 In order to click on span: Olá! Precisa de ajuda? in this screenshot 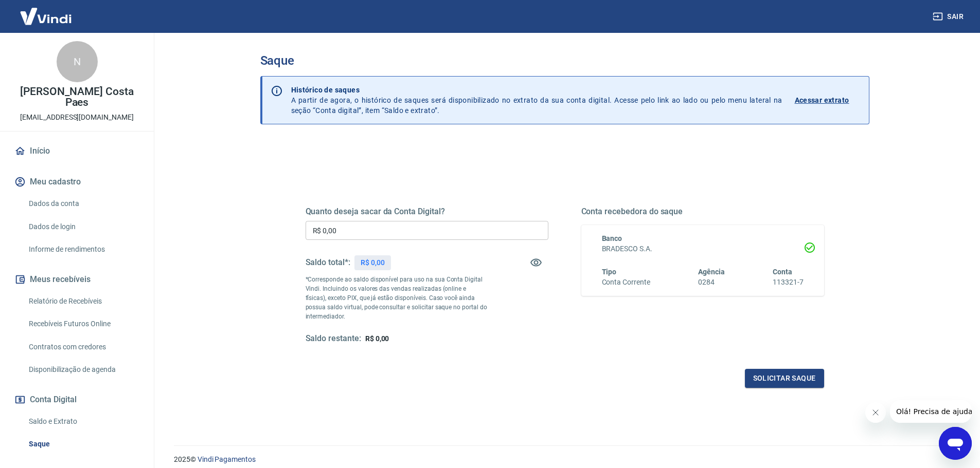, I will do `click(46, 11)`.